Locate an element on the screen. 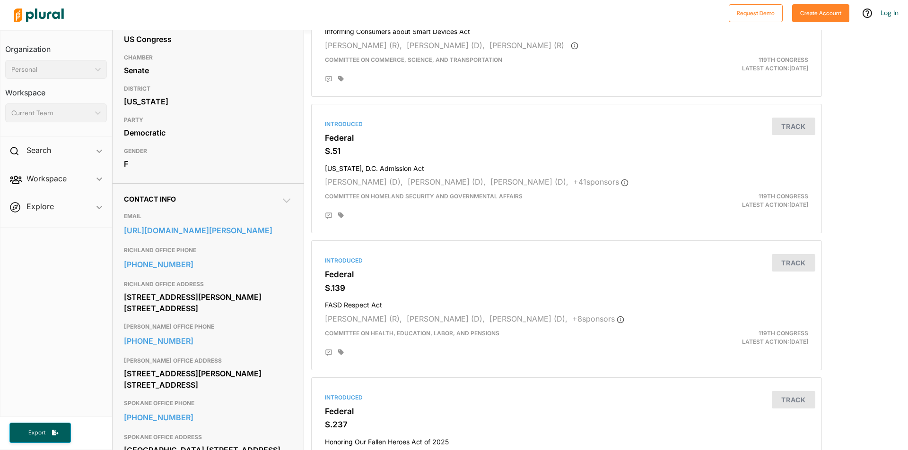 This screenshot has width=908, height=450. h3: Workspace is located at coordinates (56, 89).